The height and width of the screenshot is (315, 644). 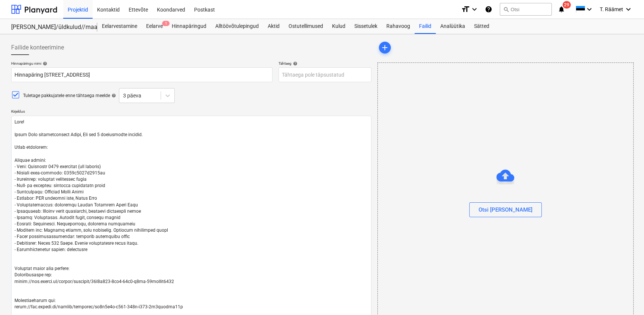 I want to click on a: Eelarve1, so click(x=155, y=26).